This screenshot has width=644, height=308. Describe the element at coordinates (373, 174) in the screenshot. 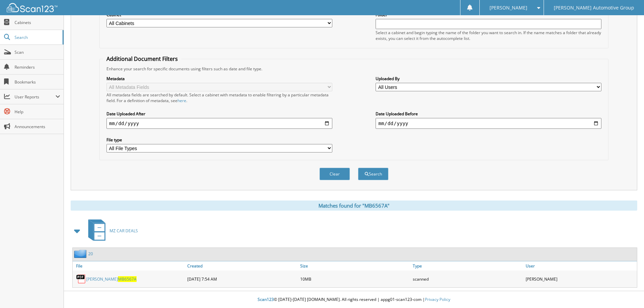

I see `button: Search` at that location.